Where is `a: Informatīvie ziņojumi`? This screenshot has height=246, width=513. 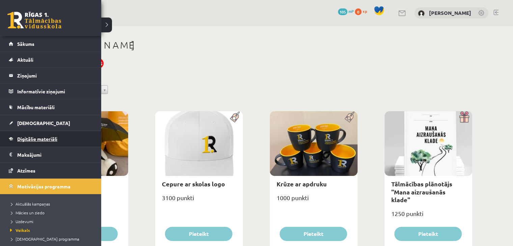
a: Informatīvie ziņojumi is located at coordinates (51, 91).